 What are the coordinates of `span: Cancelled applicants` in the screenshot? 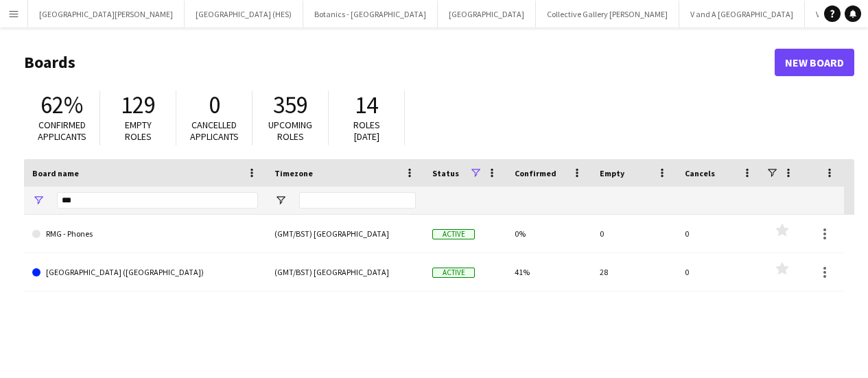 It's located at (215, 130).